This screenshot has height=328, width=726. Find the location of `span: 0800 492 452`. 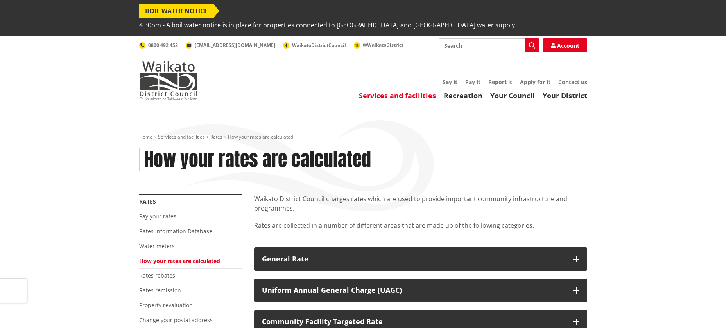

span: 0800 492 452 is located at coordinates (163, 45).